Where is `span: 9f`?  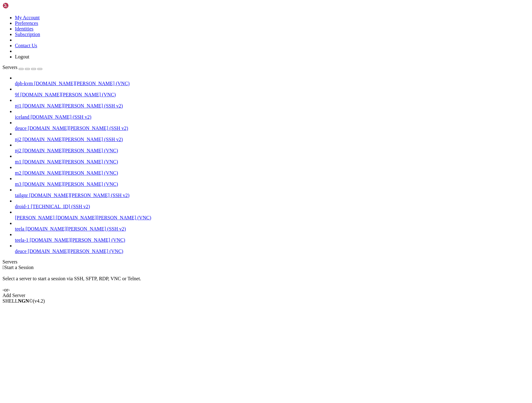
span: 9f is located at coordinates (17, 94).